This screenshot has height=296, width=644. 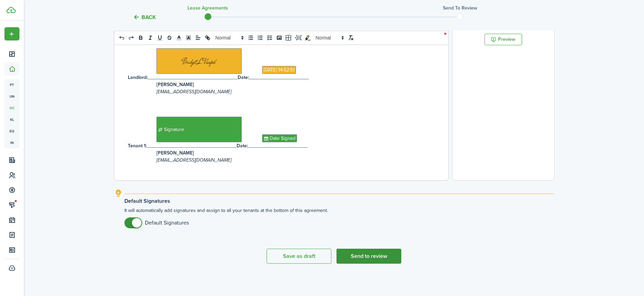 What do you see at coordinates (299, 256) in the screenshot?
I see `button: Save as draft` at bounding box center [299, 256].